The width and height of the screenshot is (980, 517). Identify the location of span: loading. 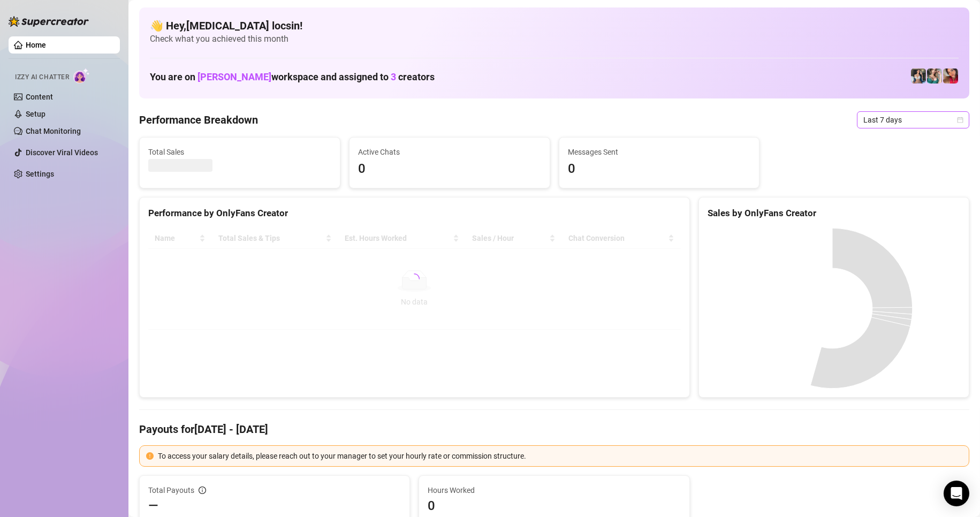
(414, 279).